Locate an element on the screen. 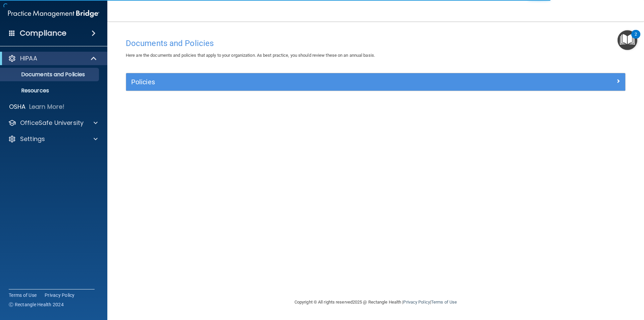  div: 2 is located at coordinates (636, 39).